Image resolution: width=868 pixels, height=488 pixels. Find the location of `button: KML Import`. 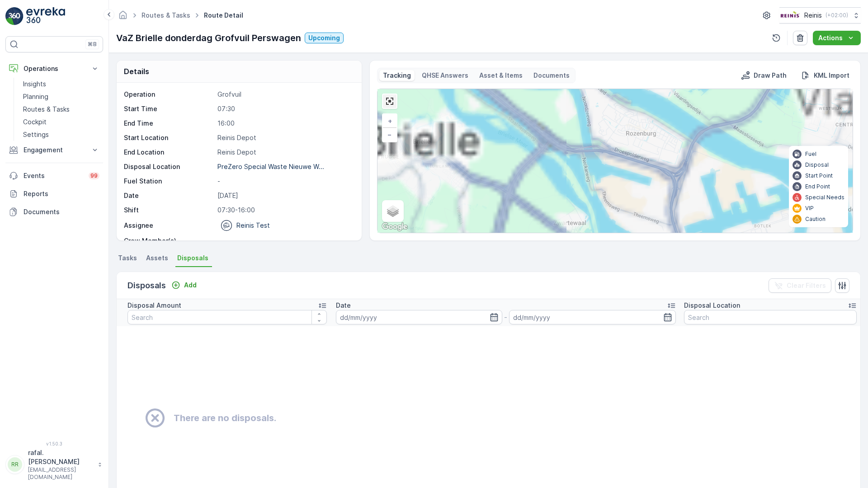

button: KML Import is located at coordinates (825, 76).